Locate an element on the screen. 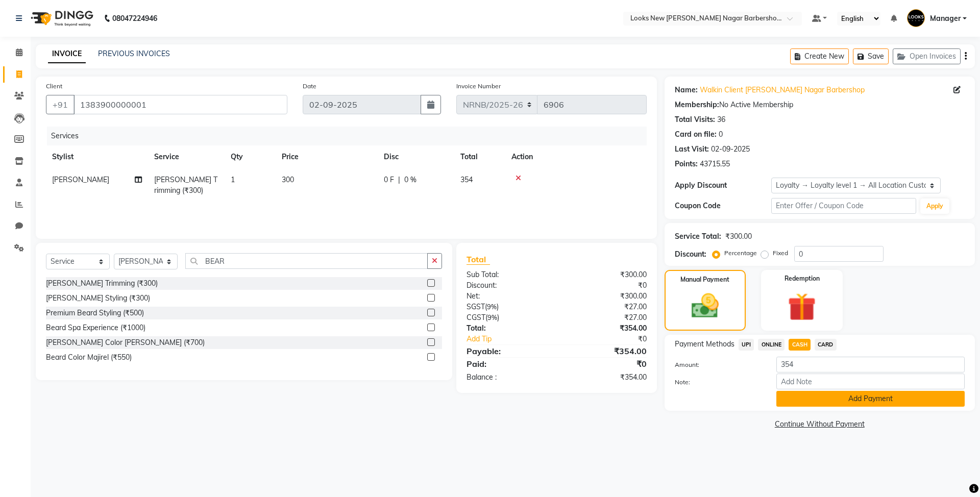 The image size is (980, 497). span: 354 is located at coordinates (467, 180).